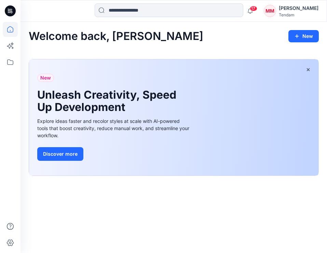 The image size is (327, 253). Describe the element at coordinates (114, 128) in the screenshot. I see `div: Explore ideas faster and recolor styles at scale with AI-powered tools that boost creativity, red...` at that location.